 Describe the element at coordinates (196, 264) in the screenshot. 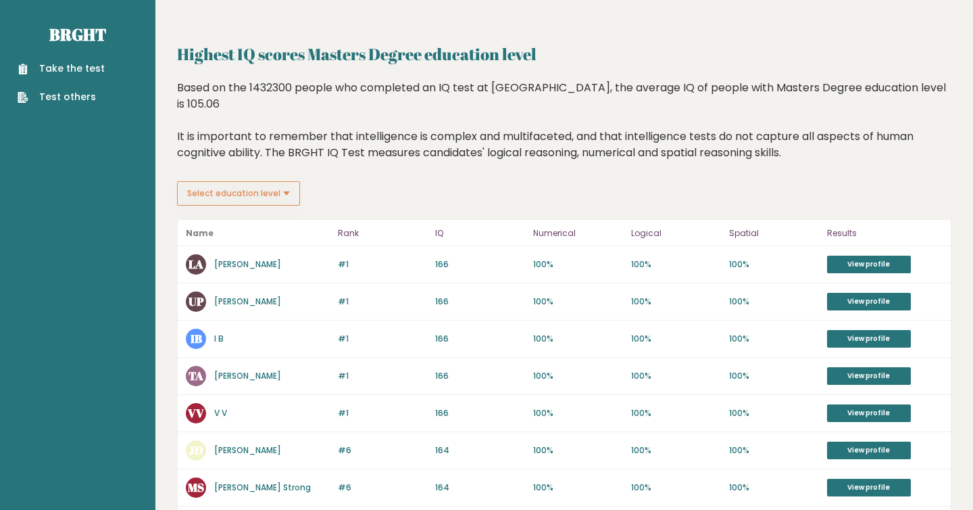

I see `text: LA` at that location.